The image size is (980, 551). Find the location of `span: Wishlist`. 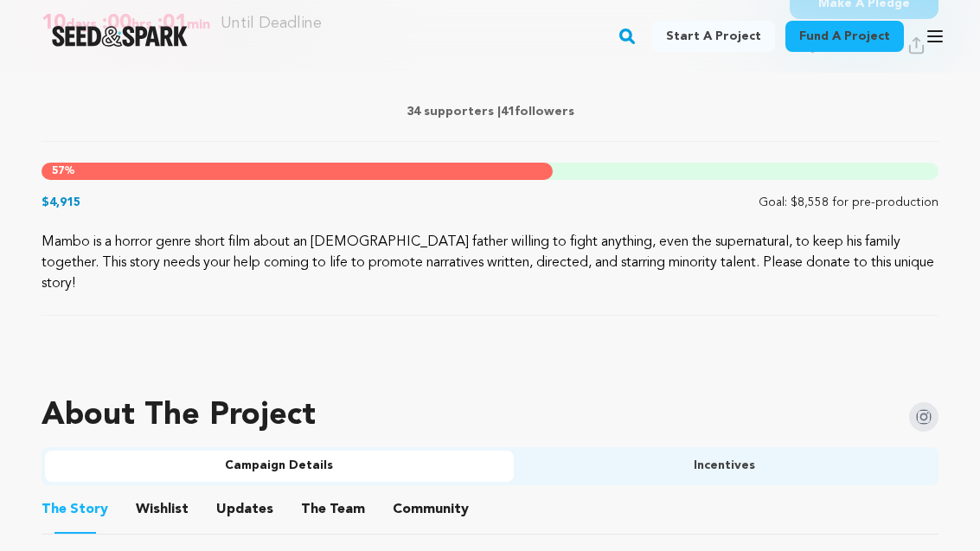

span: Wishlist is located at coordinates (162, 510).